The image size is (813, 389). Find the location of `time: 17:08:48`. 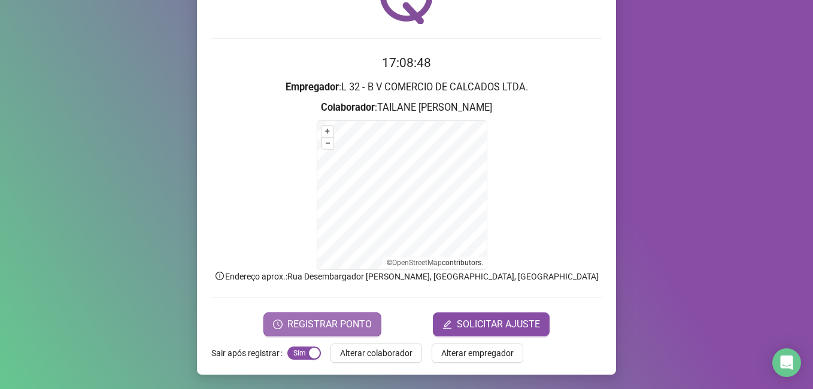

time: 17:08:48 is located at coordinates (406, 63).